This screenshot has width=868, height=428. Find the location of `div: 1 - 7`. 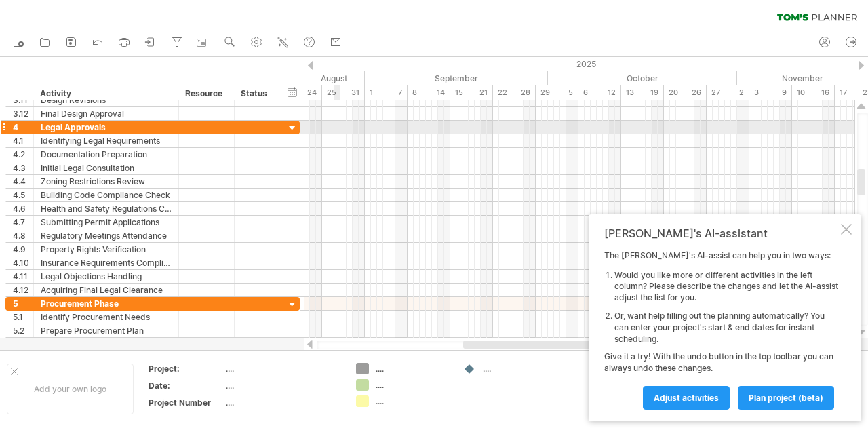

div: 1 - 7 is located at coordinates (386, 92).